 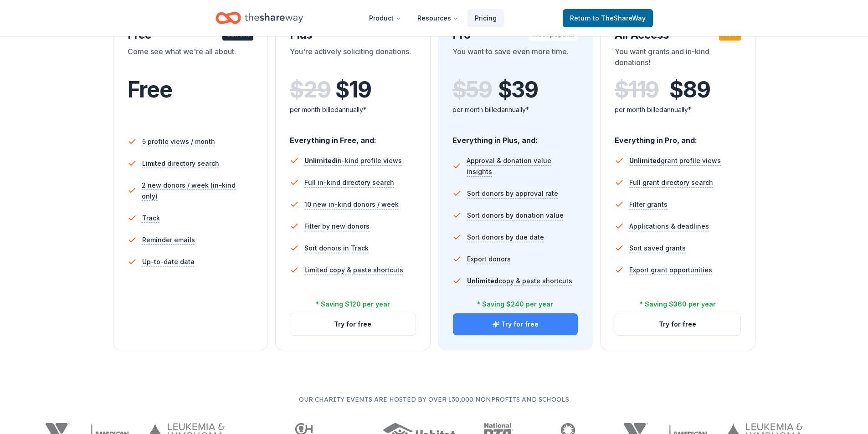 I want to click on span: Sort donors by due date, so click(x=506, y=238).